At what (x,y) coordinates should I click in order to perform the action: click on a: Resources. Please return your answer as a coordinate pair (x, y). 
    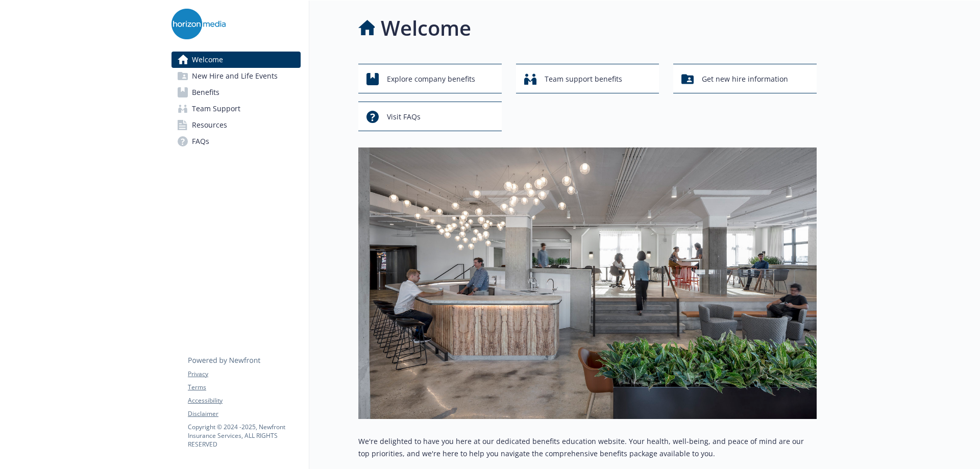
    Looking at the image, I should click on (236, 125).